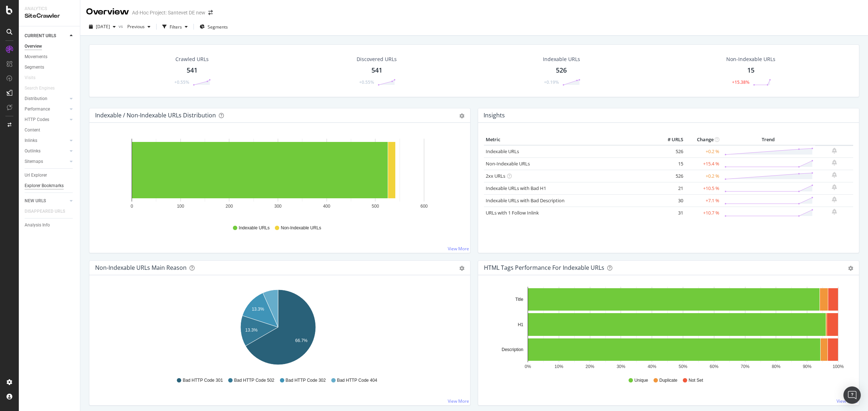  What do you see at coordinates (258, 309) in the screenshot?
I see `text: 13.3%` at bounding box center [258, 309].